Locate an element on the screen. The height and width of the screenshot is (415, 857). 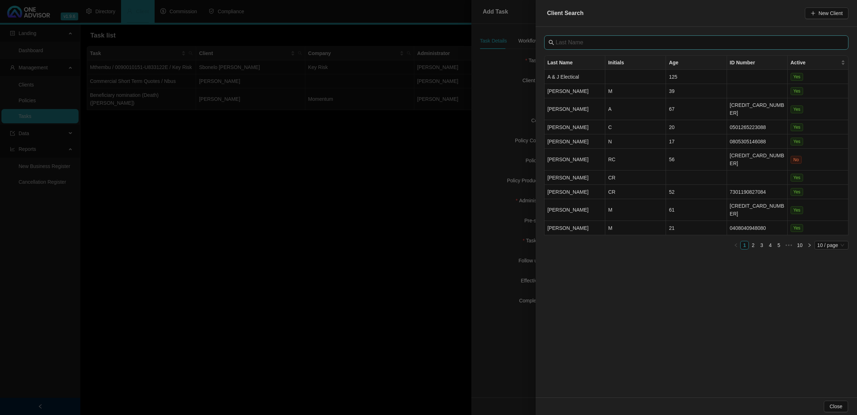
a: 10 is located at coordinates (800, 245).